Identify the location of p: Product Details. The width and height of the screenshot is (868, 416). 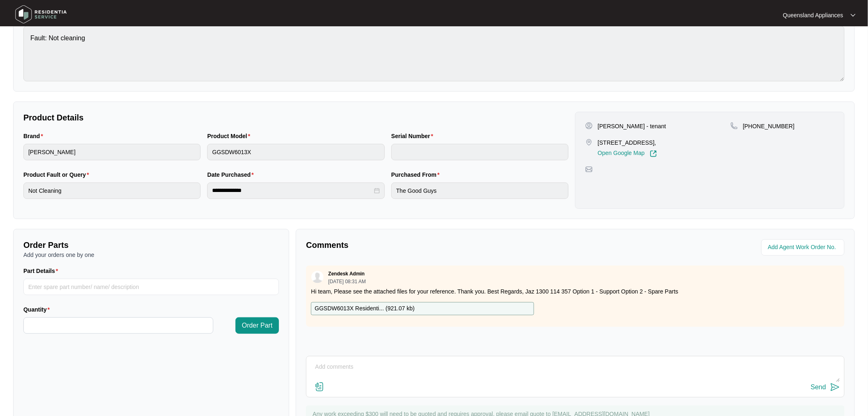
(296, 117).